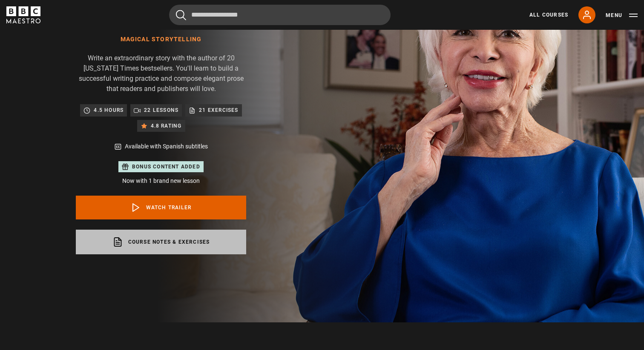 Image resolution: width=644 pixels, height=350 pixels. What do you see at coordinates (621, 15) in the screenshot?
I see `button: Toggle navigation` at bounding box center [621, 15].